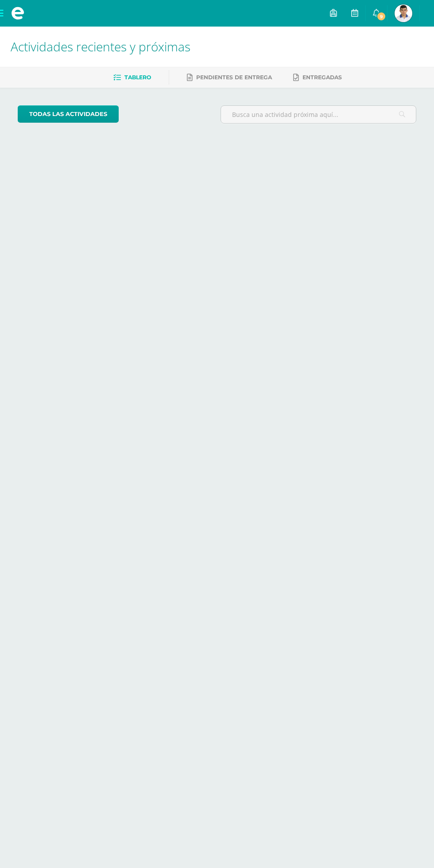 This screenshot has width=434, height=868. Describe the element at coordinates (230, 77) in the screenshot. I see `a: Pendientes de entrega` at that location.